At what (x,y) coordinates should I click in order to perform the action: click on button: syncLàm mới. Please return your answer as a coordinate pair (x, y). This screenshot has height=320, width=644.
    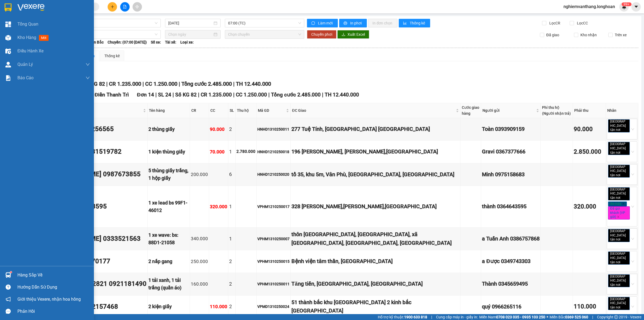
    Looking at the image, I should click on (322, 23).